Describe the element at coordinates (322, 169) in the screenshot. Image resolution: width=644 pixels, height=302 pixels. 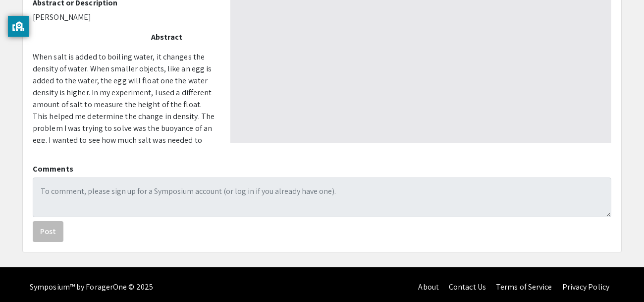
I see `h2: Comments` at that location.